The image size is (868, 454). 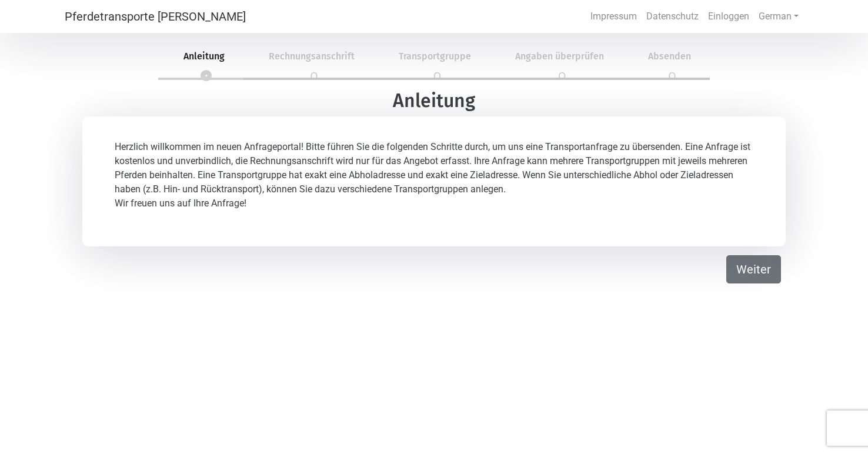 What do you see at coordinates (434, 56) in the screenshot?
I see `span: Transportgruppe` at bounding box center [434, 56].